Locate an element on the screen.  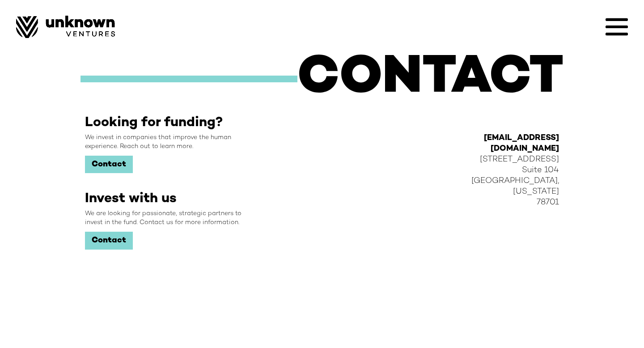
h1: CONTACT is located at coordinates (430, 79).